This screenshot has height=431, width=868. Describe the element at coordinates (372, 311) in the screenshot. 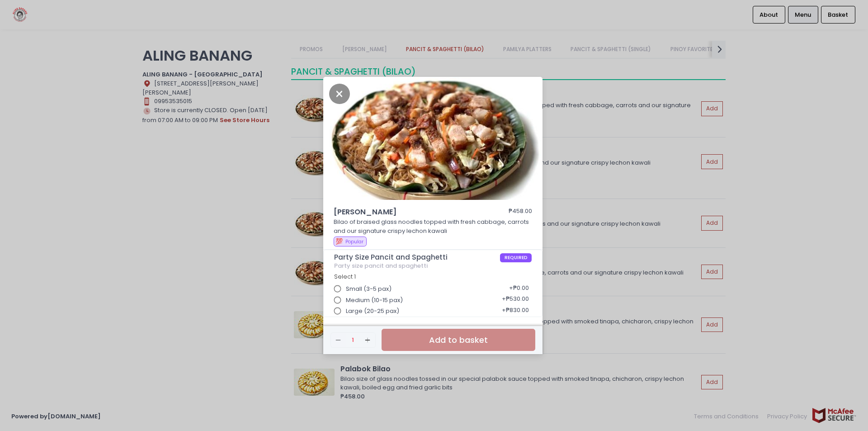

I see `span: Large (20-25 pax)` at that location.